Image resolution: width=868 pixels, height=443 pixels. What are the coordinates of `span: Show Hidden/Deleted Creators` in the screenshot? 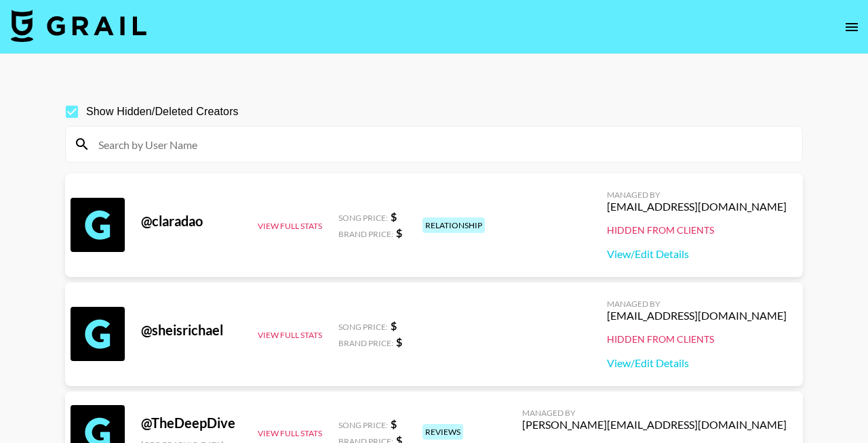 It's located at (162, 112).